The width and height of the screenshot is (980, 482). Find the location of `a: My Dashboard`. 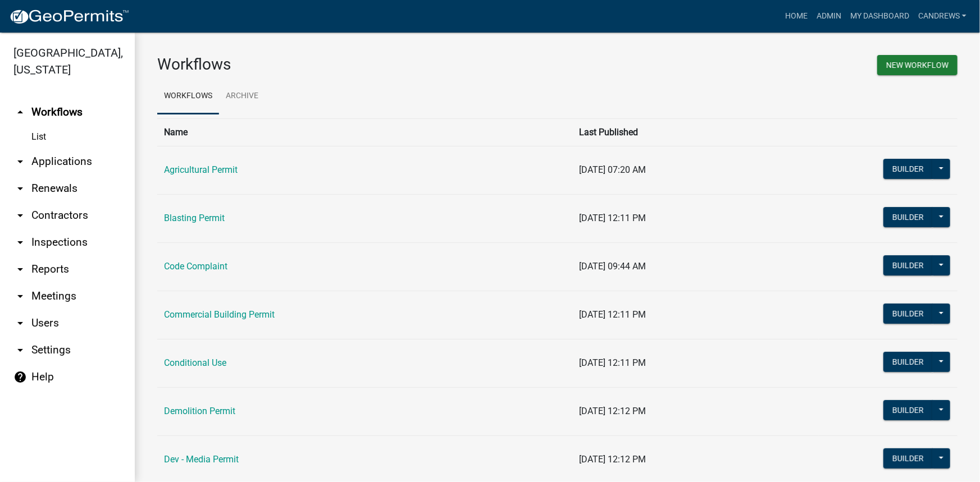

a: My Dashboard is located at coordinates (880, 16).